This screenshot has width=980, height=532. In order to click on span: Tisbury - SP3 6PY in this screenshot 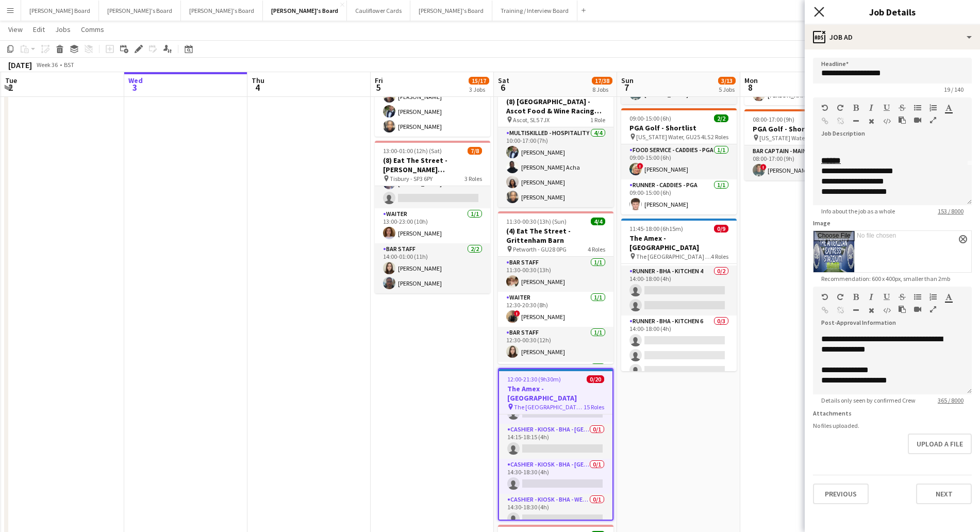, I will do `click(411, 179)`.